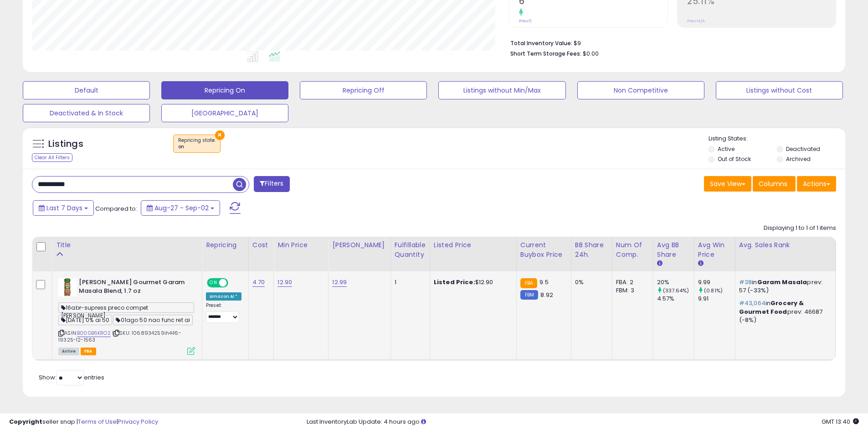 The width and height of the screenshot is (868, 431). I want to click on small: FBM, so click(529, 294).